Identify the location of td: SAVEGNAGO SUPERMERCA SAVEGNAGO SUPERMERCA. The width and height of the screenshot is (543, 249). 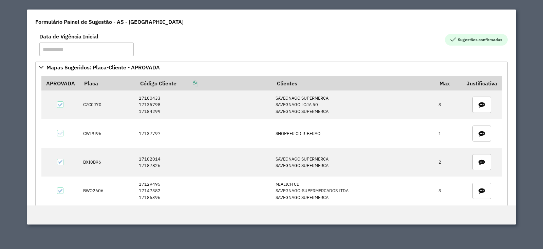
(353, 162).